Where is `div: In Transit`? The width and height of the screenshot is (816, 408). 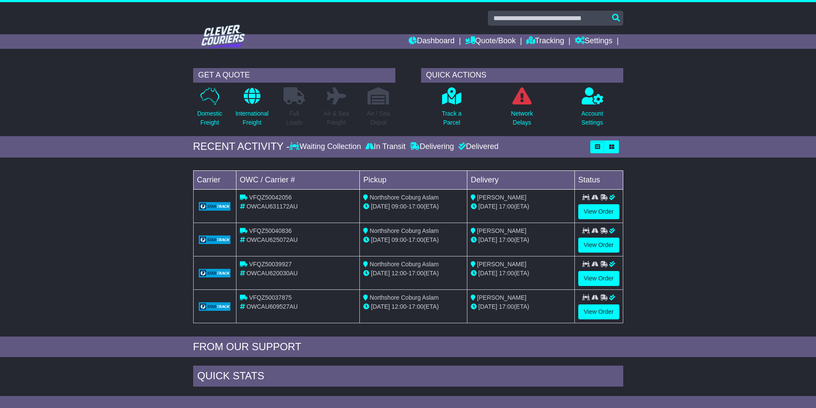 div: In Transit is located at coordinates (385, 147).